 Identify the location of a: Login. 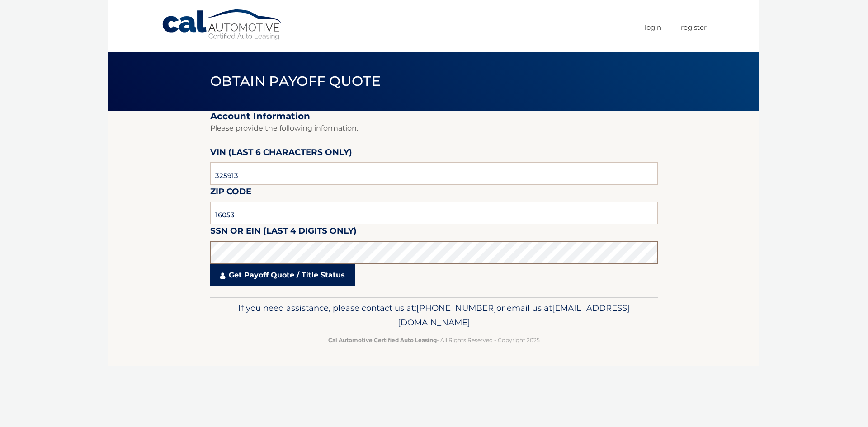
(653, 27).